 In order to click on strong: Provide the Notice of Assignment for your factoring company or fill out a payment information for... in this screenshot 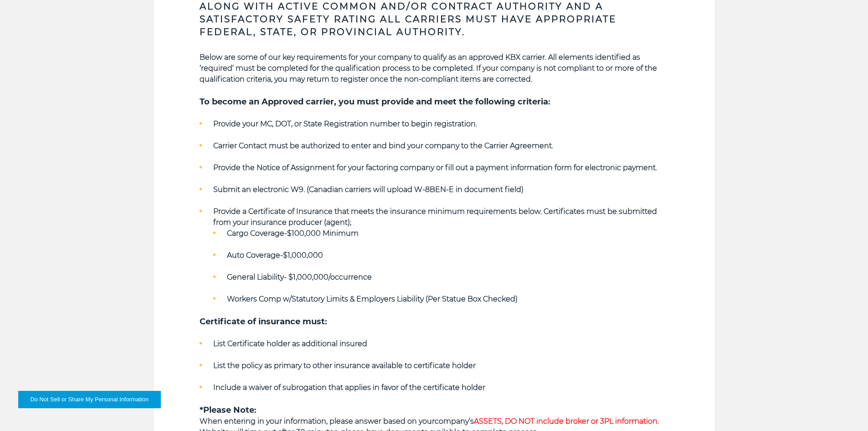, I will do `click(435, 167)`.